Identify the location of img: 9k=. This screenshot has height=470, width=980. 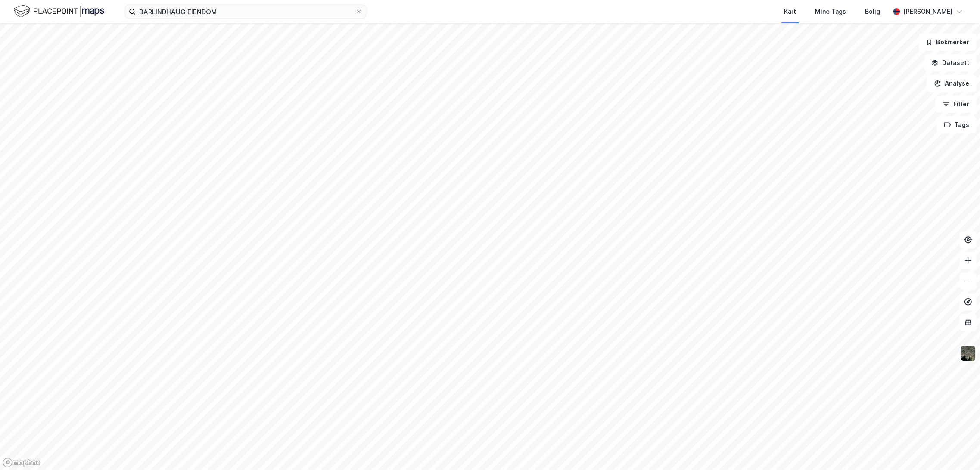
(968, 353).